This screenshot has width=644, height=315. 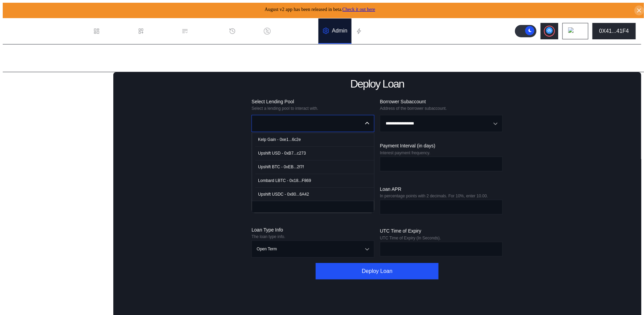 What do you see at coordinates (58, 185) in the screenshot?
I see `div: Call Loan` at bounding box center [58, 185].